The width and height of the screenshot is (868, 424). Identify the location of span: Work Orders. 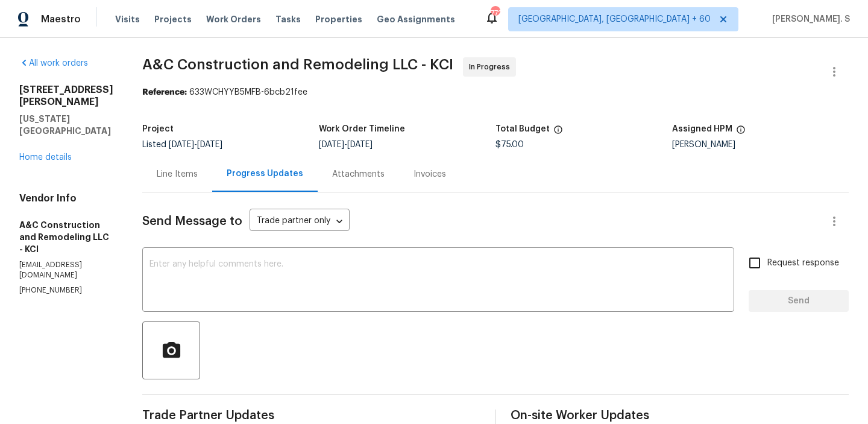
(233, 19).